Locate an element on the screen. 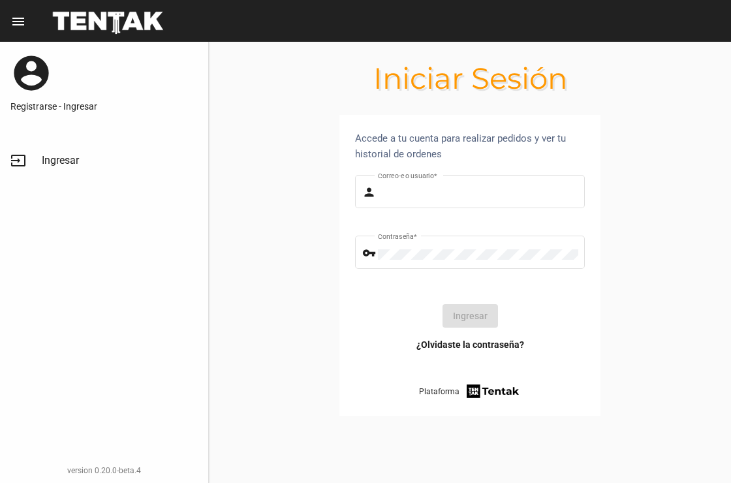 The image size is (731, 483). div: version 0.20.0-beta.4 is located at coordinates (104, 471).